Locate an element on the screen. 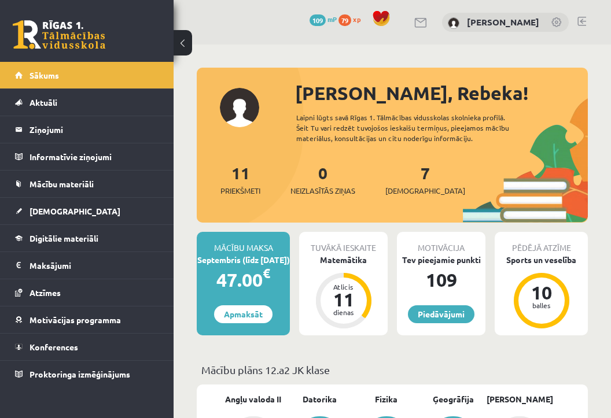 This screenshot has height=418, width=611. span: 109 is located at coordinates (318, 20).